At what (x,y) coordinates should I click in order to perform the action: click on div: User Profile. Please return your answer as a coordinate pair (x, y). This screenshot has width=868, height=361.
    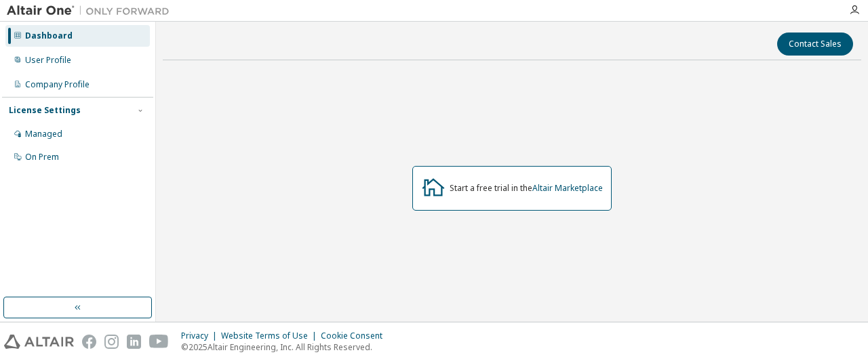
    Looking at the image, I should click on (48, 60).